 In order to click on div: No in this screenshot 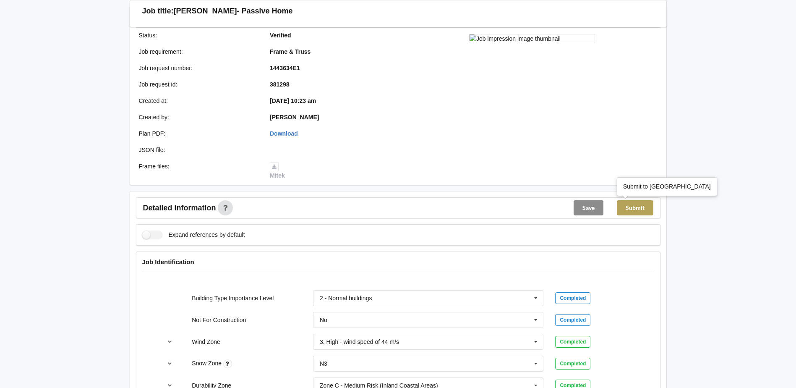, I will do `click(324, 320)`.